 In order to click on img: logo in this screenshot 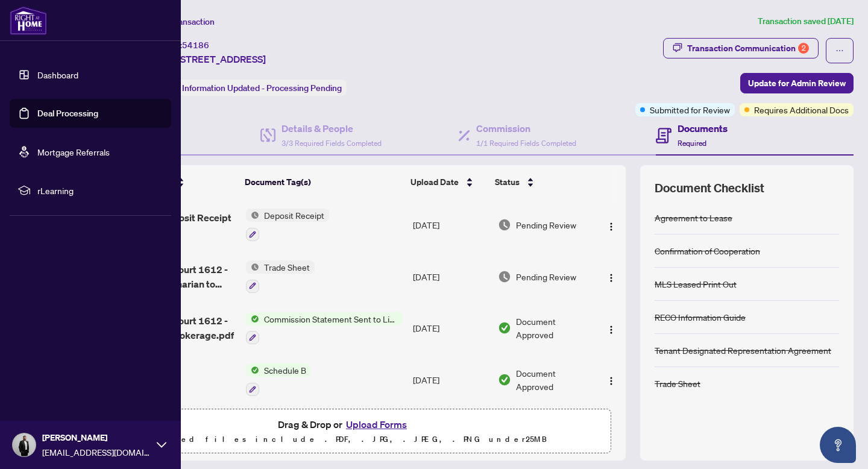, I will do `click(29, 20)`.